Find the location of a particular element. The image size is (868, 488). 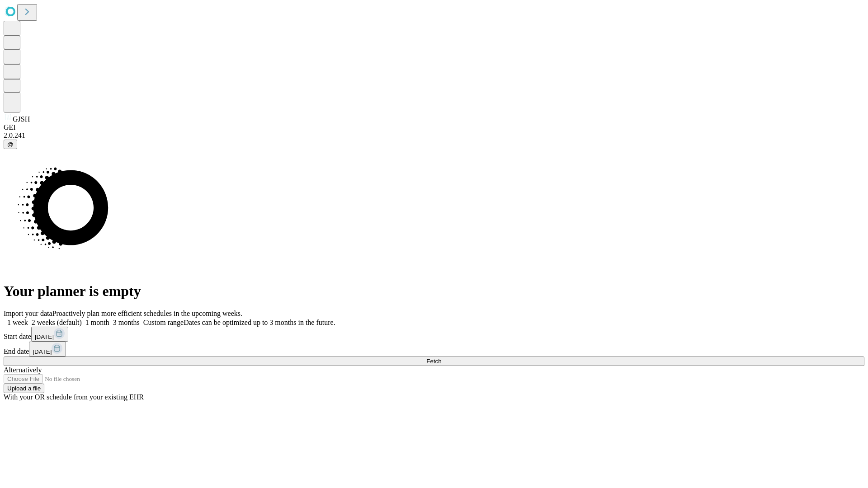

span: Dates can be optimized up to 3 months in the future. is located at coordinates (260, 322).